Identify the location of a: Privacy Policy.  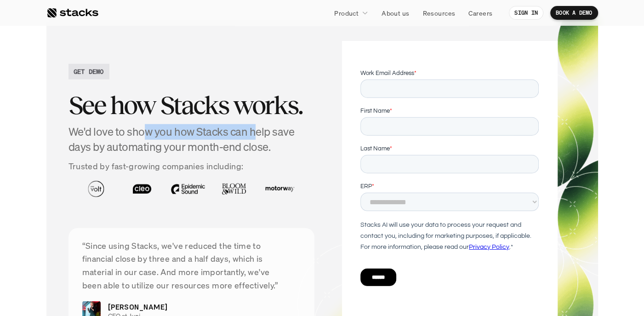
(129, 179).